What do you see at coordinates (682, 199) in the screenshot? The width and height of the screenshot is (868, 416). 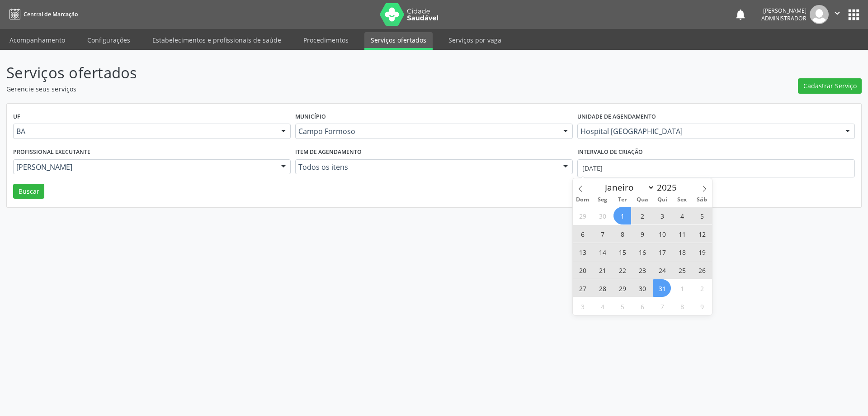 I see `span: Sex` at bounding box center [682, 199].